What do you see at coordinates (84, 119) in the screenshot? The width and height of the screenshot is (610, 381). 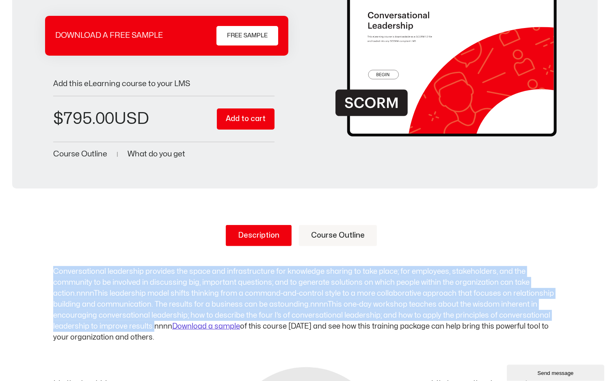 I see `bdi: 795.00` at bounding box center [84, 119].